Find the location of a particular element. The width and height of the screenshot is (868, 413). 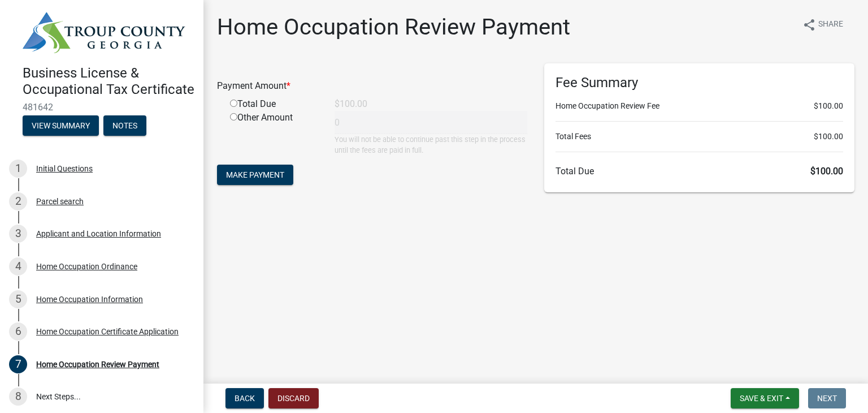

span: Back is located at coordinates (244, 398).